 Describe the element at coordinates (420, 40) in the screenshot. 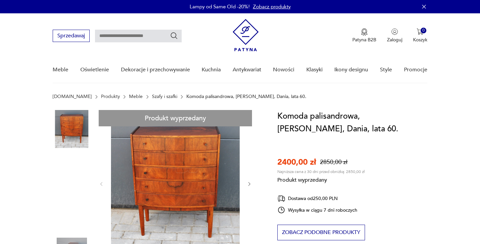

I see `p: Koszyk` at that location.